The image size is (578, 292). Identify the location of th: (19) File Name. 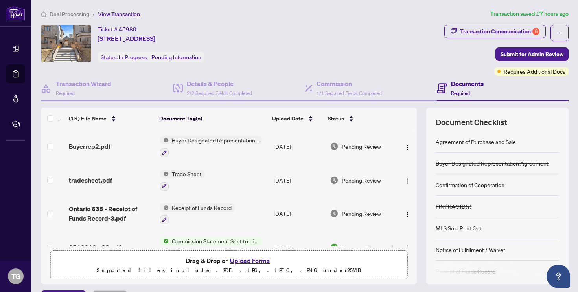
(111, 119).